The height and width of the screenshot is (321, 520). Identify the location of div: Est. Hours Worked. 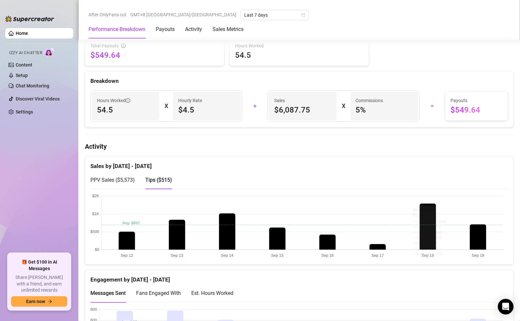
(212, 293).